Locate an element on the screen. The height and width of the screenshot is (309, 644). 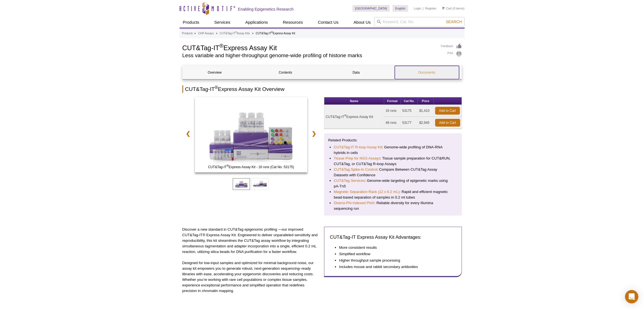
a: CUT&Tag-IT®Assay Kits is located at coordinates (235, 34).